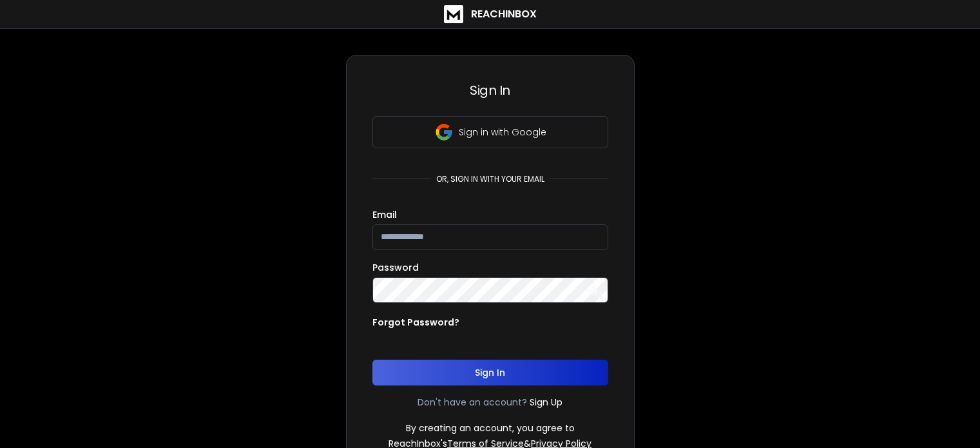 Image resolution: width=980 pixels, height=448 pixels. Describe the element at coordinates (454, 14) in the screenshot. I see `img: logo` at that location.